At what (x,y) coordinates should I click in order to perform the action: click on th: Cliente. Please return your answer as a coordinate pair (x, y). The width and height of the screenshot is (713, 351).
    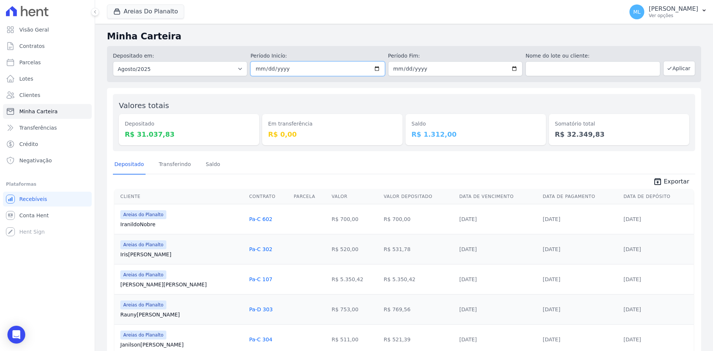
    Looking at the image, I should click on (180, 196).